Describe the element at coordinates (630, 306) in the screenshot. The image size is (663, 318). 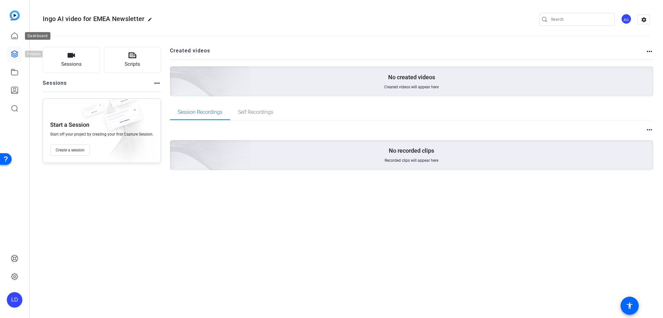
I see `mat-icon: accessibility` at that location.